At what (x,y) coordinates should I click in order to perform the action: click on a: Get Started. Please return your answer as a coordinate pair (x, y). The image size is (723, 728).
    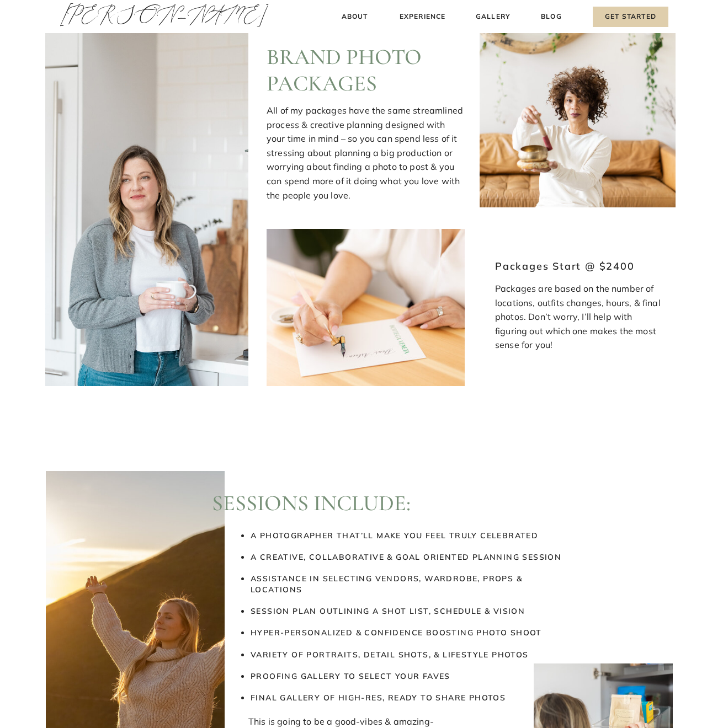
    Looking at the image, I should click on (630, 16).